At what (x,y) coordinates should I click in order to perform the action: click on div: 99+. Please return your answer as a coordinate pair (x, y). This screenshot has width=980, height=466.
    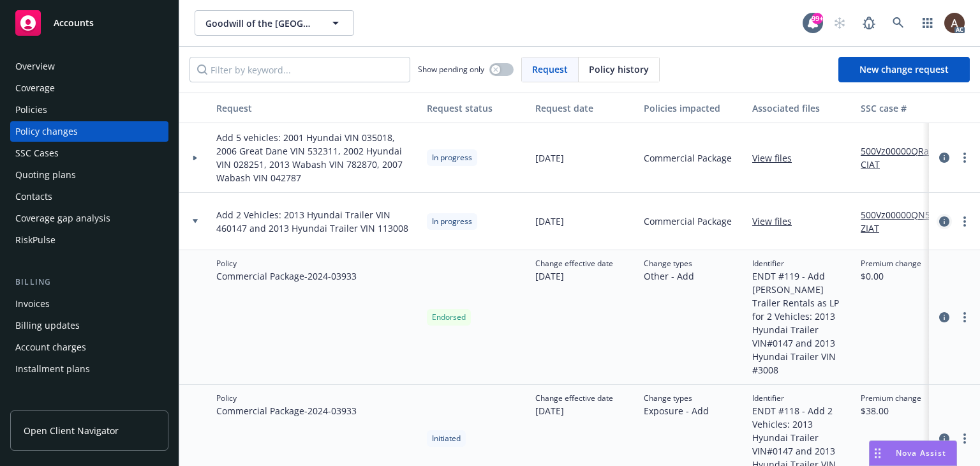
    Looking at the image, I should click on (818, 19).